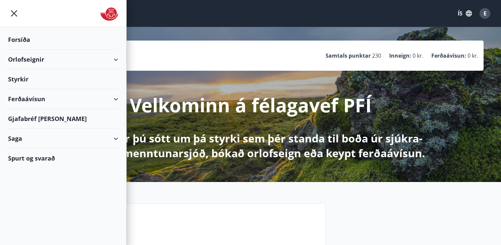 The height and width of the screenshot is (245, 501). Describe the element at coordinates (485, 13) in the screenshot. I see `span: E` at that location.